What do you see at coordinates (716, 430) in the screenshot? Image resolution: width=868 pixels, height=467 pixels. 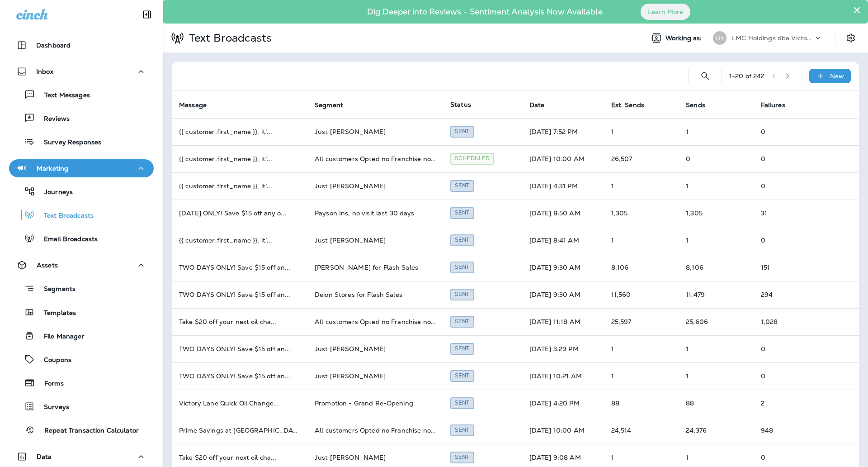 I see `td: 24,376` at bounding box center [716, 430].